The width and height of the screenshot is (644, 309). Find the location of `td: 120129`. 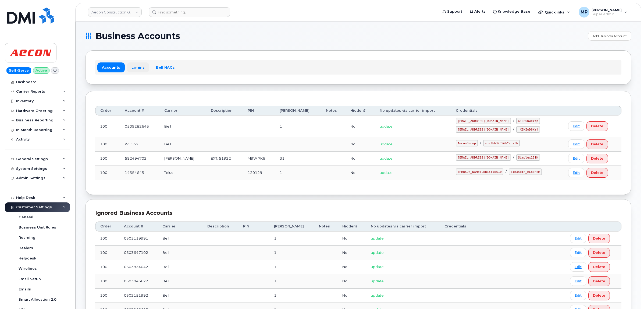

td: 120129 is located at coordinates (259, 173).